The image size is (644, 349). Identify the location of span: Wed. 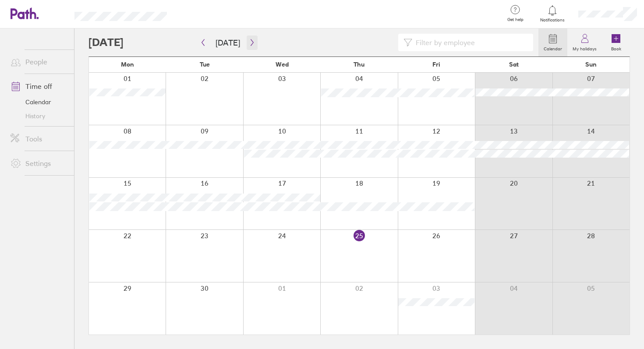
(282, 65).